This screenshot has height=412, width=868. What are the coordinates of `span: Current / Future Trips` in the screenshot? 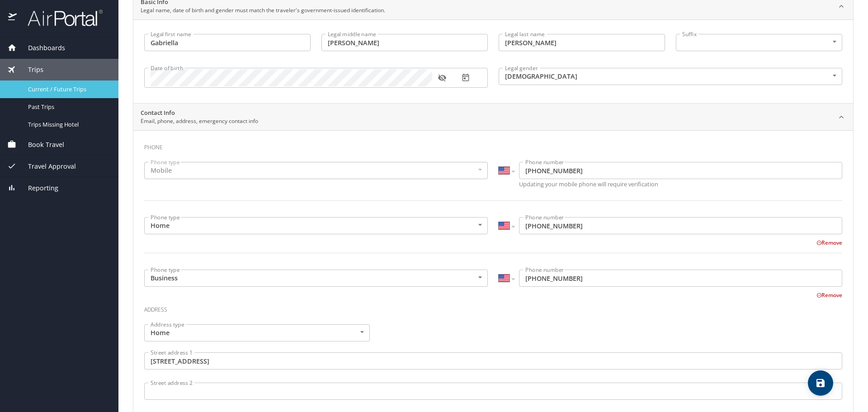 It's located at (67, 89).